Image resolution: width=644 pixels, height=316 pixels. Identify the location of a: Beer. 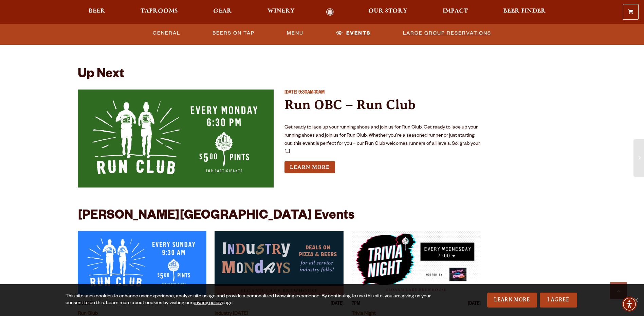
(96, 12).